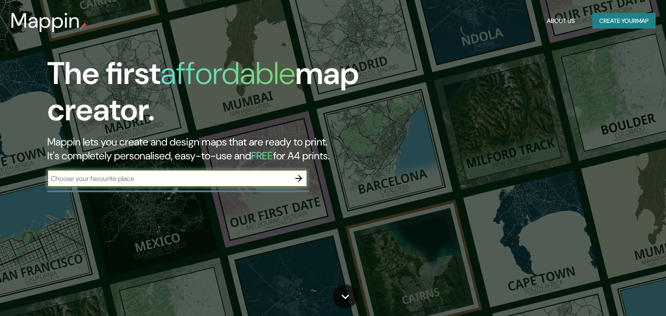 The height and width of the screenshot is (316, 666). What do you see at coordinates (560, 21) in the screenshot?
I see `button: About Us` at bounding box center [560, 21].